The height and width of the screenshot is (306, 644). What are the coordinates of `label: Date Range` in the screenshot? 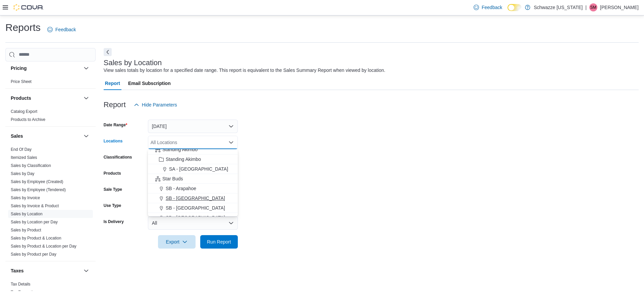 It's located at (116, 125).